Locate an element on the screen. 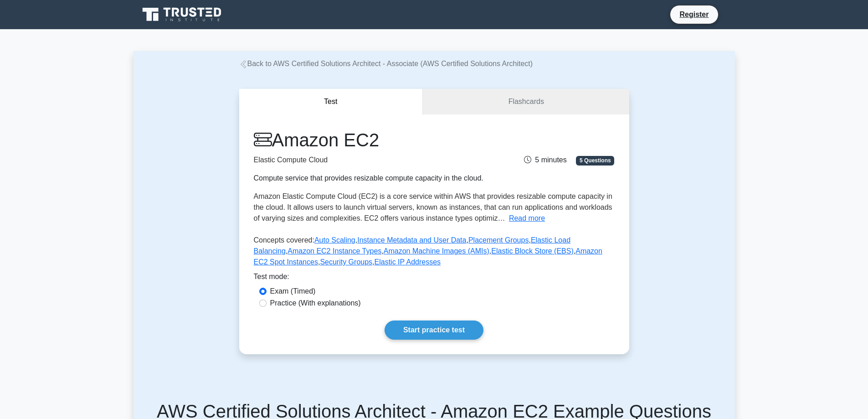 This screenshot has height=419, width=868. a: Flashcards is located at coordinates (526, 102).